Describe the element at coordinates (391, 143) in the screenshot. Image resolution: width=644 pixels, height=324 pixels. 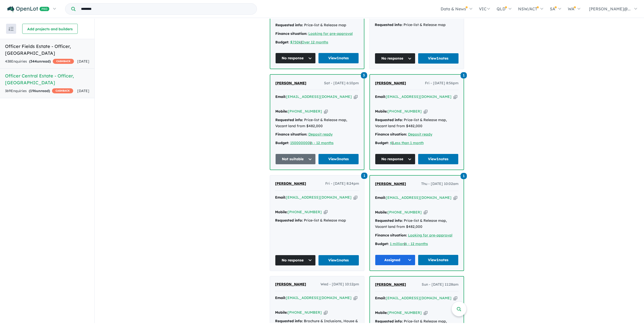
I see `a: 4` at that location.